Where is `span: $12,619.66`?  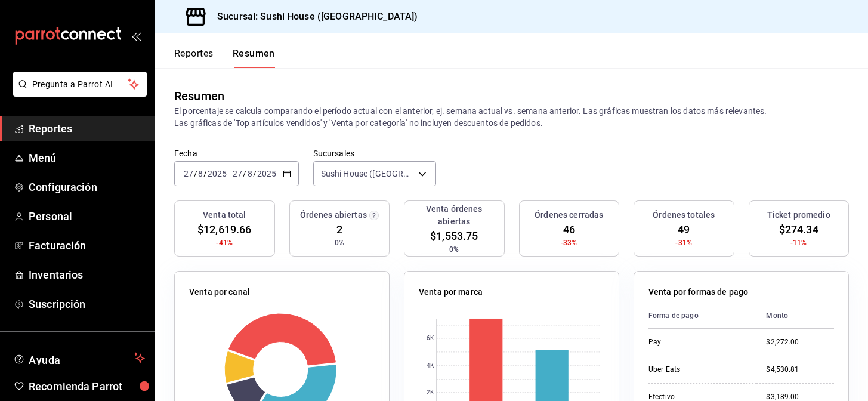 span: $12,619.66 is located at coordinates (224, 229).